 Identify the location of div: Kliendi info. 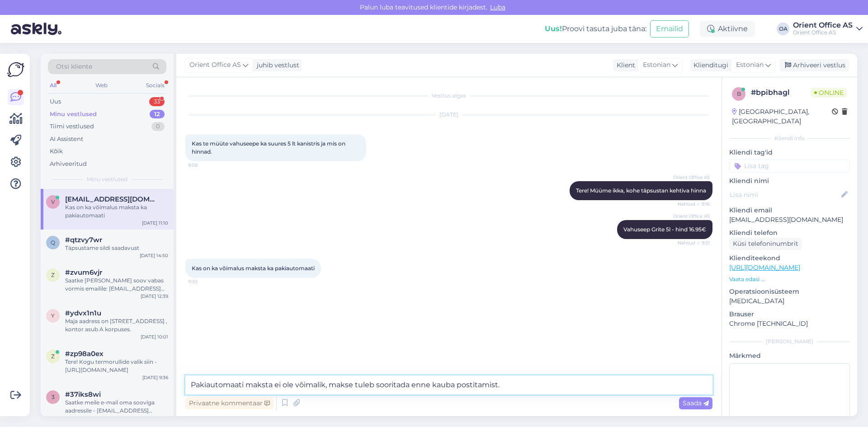
(789, 138).